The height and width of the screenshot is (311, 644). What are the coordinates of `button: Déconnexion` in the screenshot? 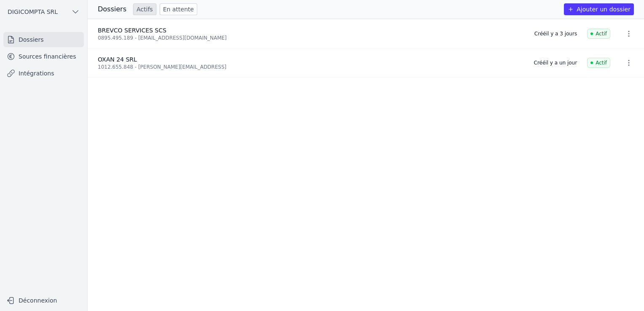 It's located at (44, 300).